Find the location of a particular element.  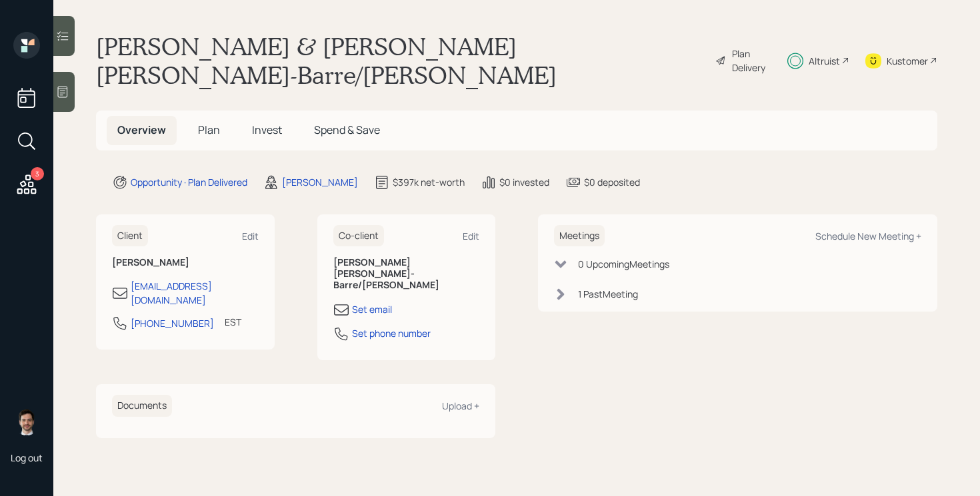

h6: Meetings is located at coordinates (579, 236).